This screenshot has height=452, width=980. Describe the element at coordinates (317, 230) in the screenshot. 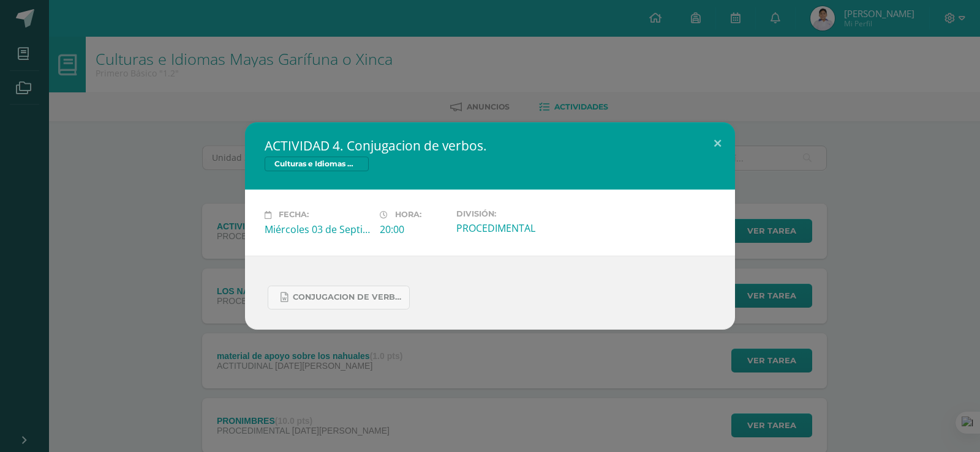

I see `div: Miércoles 03 de Septiembre` at that location.